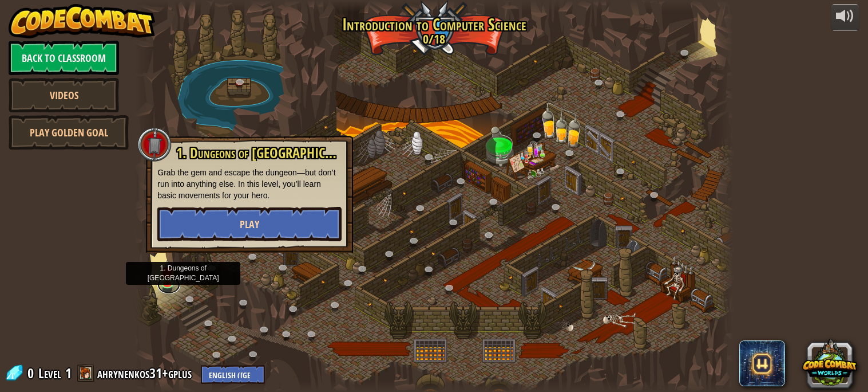 The height and width of the screenshot is (392, 868). I want to click on button: Adjust volume, so click(845, 17).